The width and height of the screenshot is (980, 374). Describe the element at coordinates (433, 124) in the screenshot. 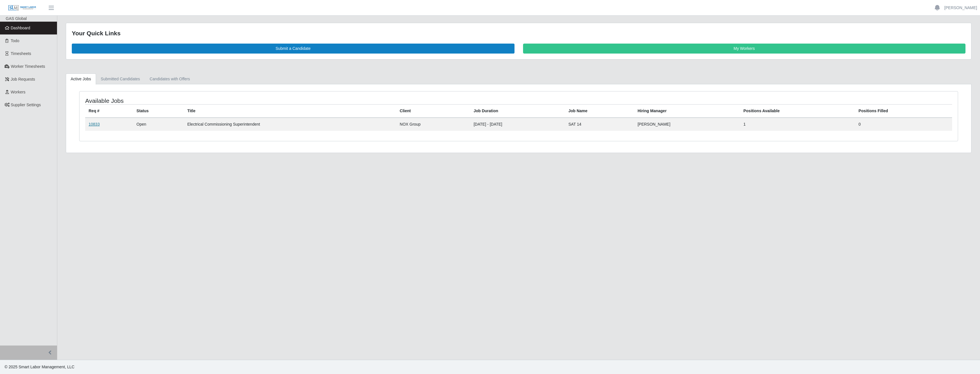

I see `td: NOX Group` at that location.